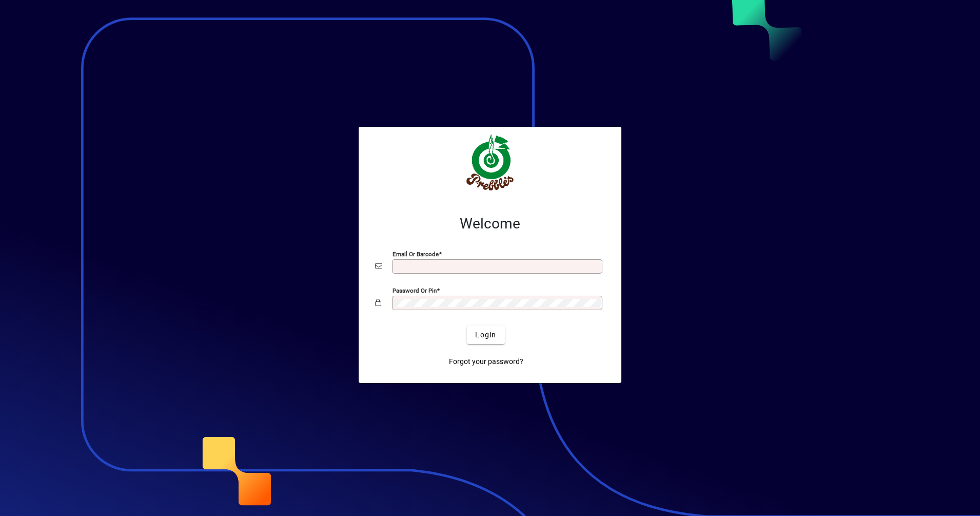 This screenshot has width=980, height=516. I want to click on mat-label: Email or Barcode, so click(415, 254).